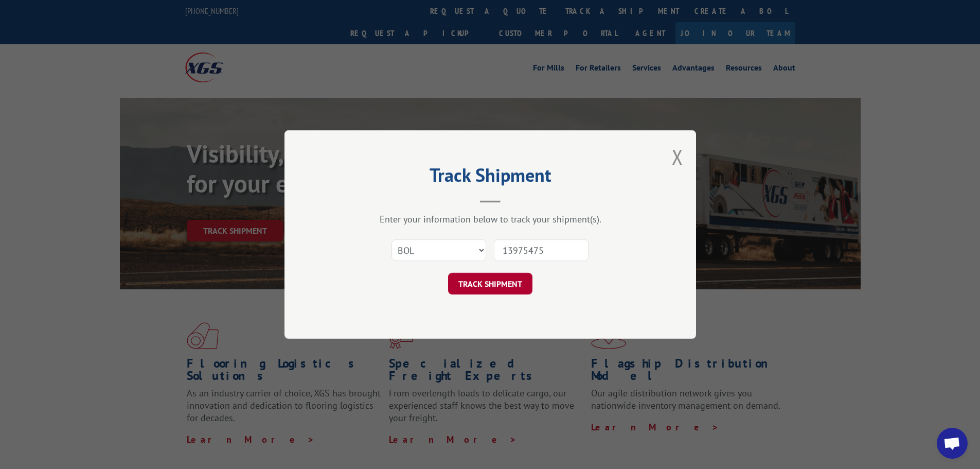  I want to click on div: Open chat, so click(953, 443).